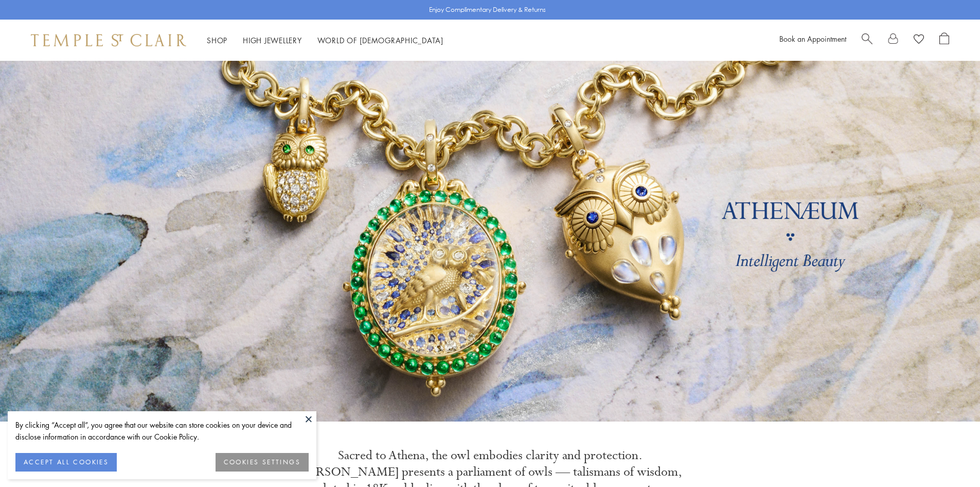 This screenshot has height=487, width=980. Describe the element at coordinates (272, 40) in the screenshot. I see `a: High JewelleryHigh Jewellery` at that location.